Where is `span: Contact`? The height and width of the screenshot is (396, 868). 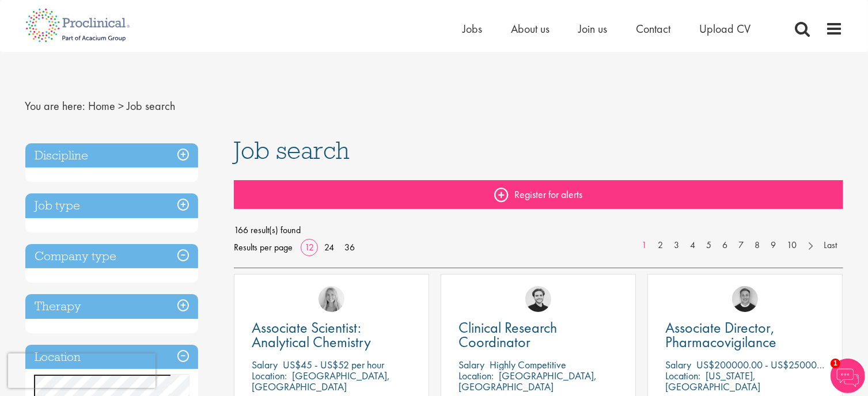
span: Contact is located at coordinates (654, 29).